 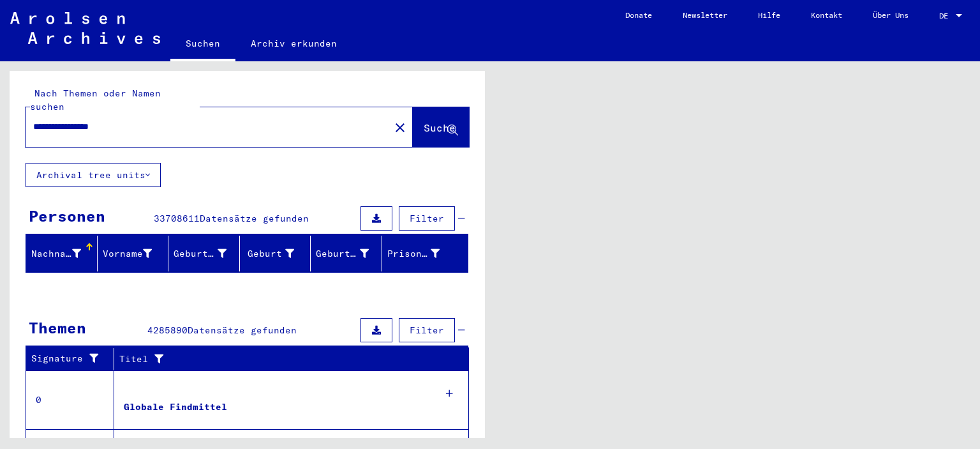 What do you see at coordinates (85, 28) in the screenshot?
I see `img: Arolsen_neg.svg` at bounding box center [85, 28].